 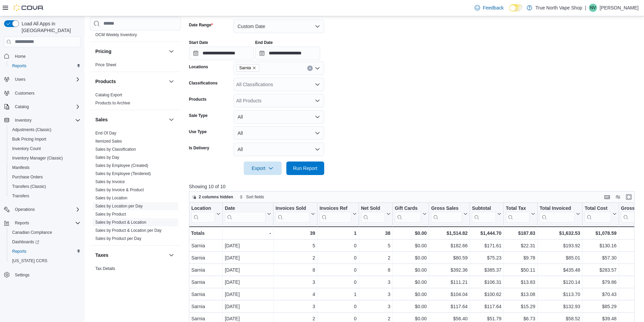 I want to click on span: Inventory Count, so click(x=45, y=149).